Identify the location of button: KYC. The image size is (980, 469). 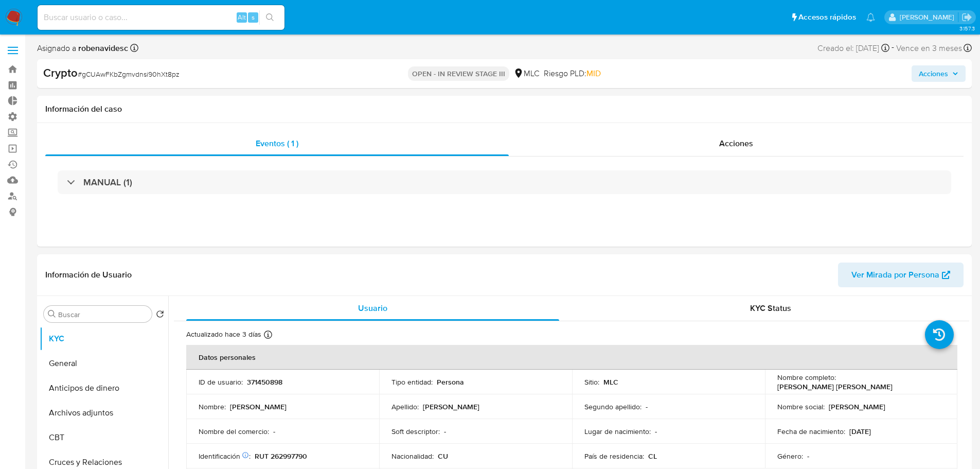
(104, 338).